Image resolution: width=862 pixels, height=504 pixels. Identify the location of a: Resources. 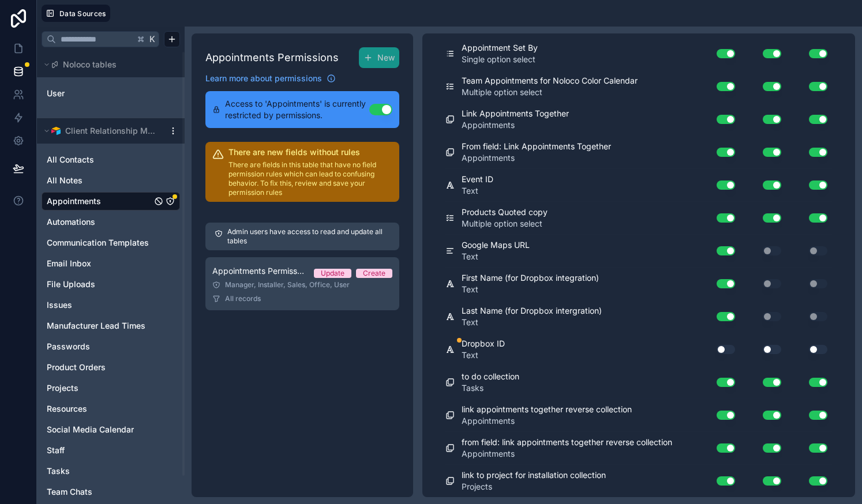
(100, 409).